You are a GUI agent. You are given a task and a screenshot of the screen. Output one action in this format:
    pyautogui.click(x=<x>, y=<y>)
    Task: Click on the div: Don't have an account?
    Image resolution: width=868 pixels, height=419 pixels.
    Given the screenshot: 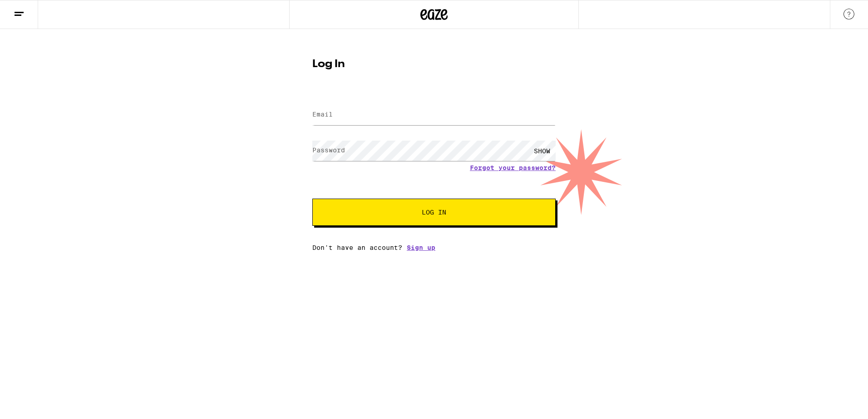 What is the action you would take?
    pyautogui.click(x=434, y=248)
    